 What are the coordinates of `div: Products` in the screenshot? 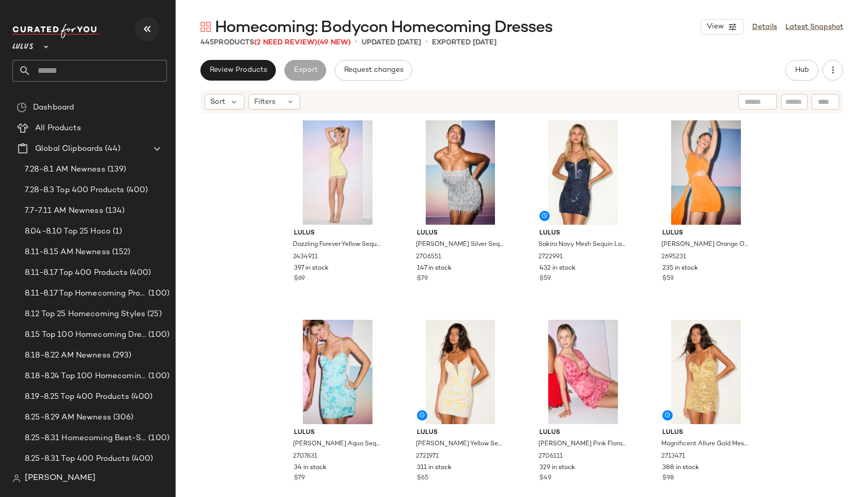 It's located at (275, 43).